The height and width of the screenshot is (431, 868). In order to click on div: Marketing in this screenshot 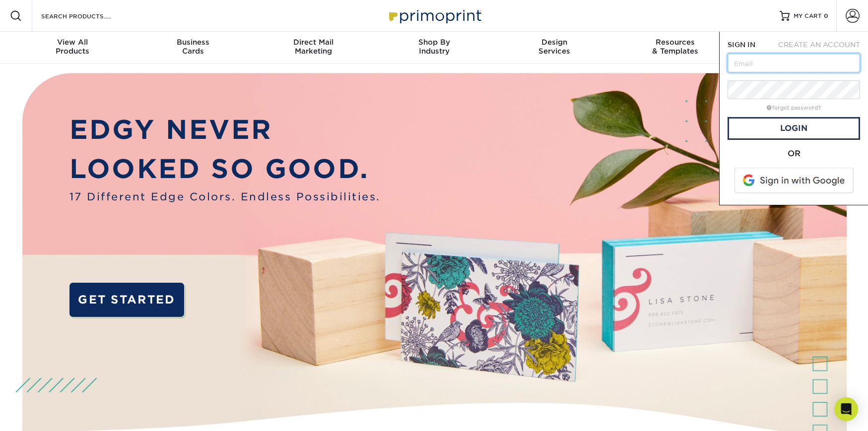, I will do `click(313, 47)`.